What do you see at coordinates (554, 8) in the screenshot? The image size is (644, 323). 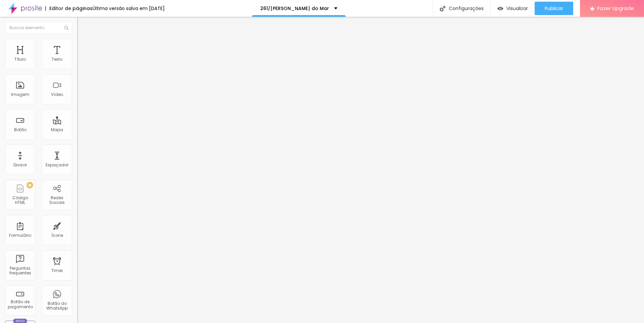 I see `button: Publicar` at bounding box center [554, 8].